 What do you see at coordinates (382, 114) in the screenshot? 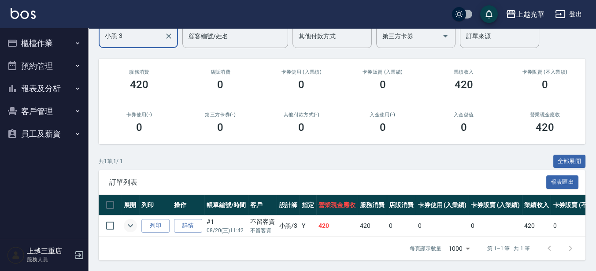
I see `h2: 入金使用(-)` at bounding box center [382, 114].